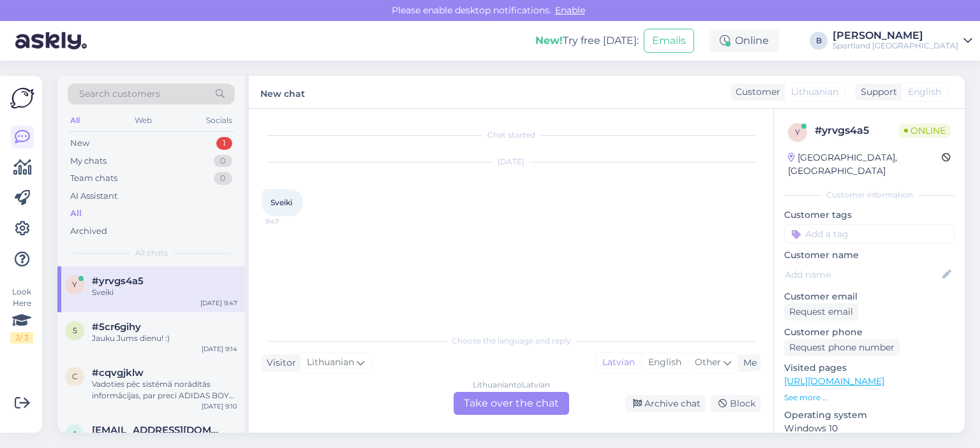 This screenshot has height=448, width=980. What do you see at coordinates (151, 253) in the screenshot?
I see `span: All chats` at bounding box center [151, 253].